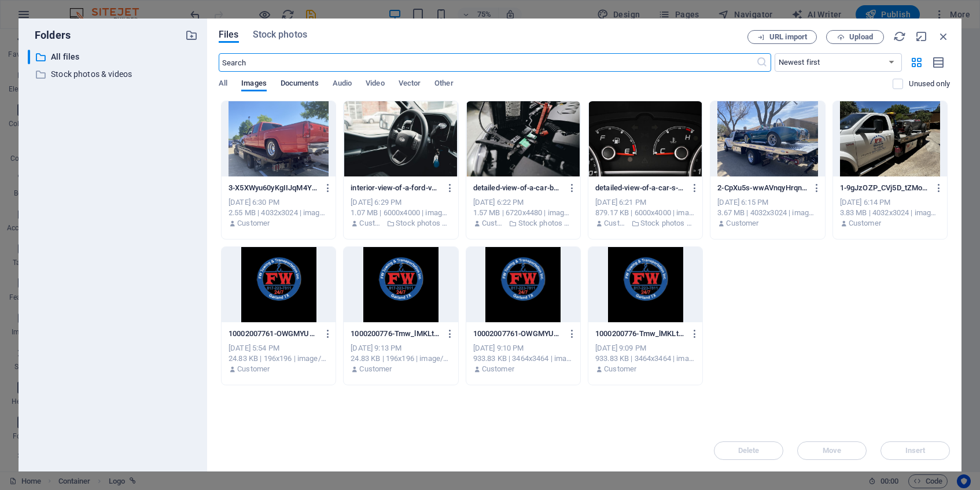 Image resolution: width=980 pixels, height=490 pixels. Describe the element at coordinates (113, 74) in the screenshot. I see `div: Stock photos & videos` at that location.